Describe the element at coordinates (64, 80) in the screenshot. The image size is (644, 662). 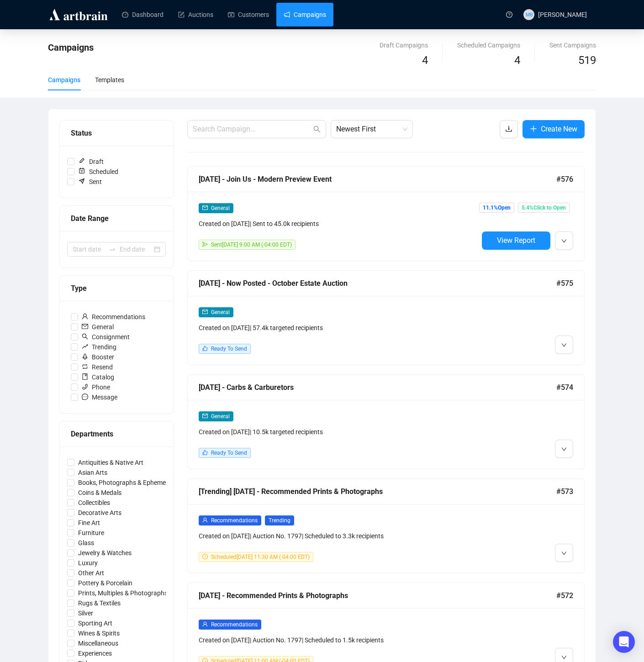
I see `div: Campaigns` at that location.